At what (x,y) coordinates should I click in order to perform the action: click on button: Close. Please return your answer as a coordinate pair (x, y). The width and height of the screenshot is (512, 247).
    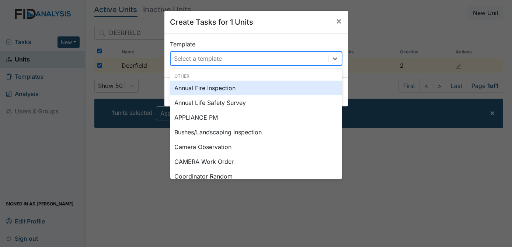
    Looking at the image, I should click on (339, 21).